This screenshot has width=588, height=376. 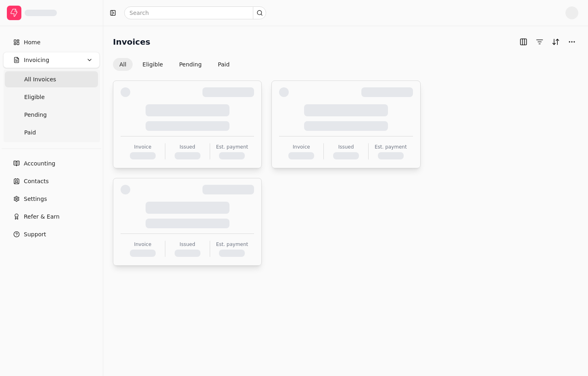 What do you see at coordinates (174, 64) in the screenshot?
I see `div: Invoice filter options` at bounding box center [174, 64].